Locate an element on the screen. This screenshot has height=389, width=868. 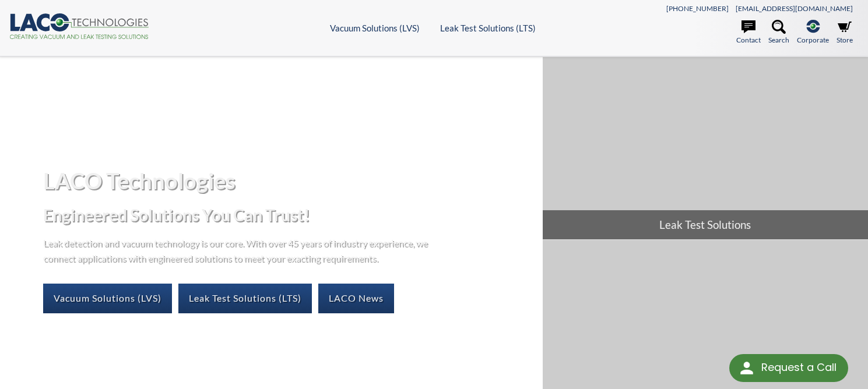
span: Leak Test Solutions is located at coordinates (705, 224).